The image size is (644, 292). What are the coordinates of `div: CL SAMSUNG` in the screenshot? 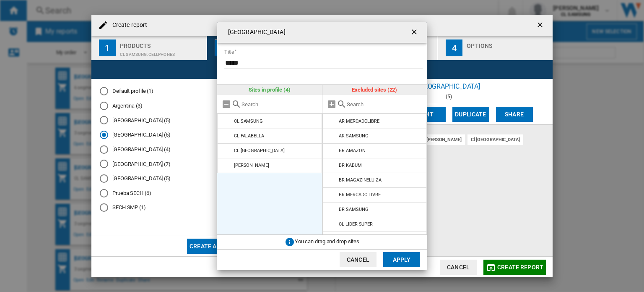 It's located at (248, 121).